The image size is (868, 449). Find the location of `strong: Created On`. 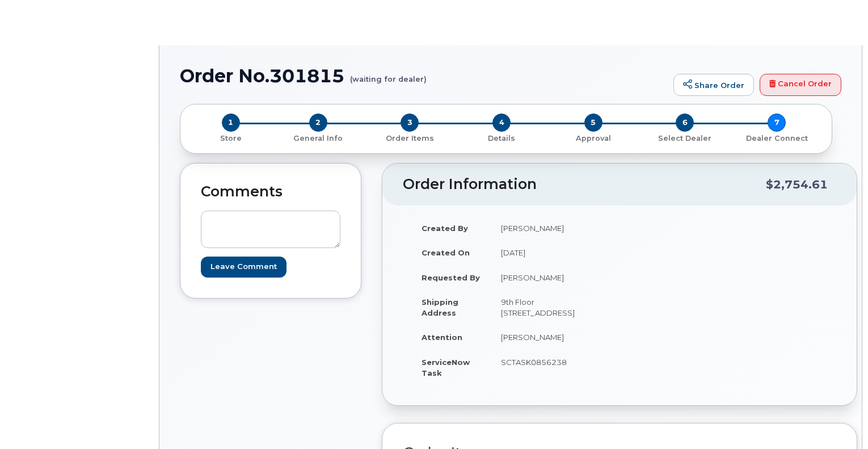

strong: Created On is located at coordinates (445, 253).